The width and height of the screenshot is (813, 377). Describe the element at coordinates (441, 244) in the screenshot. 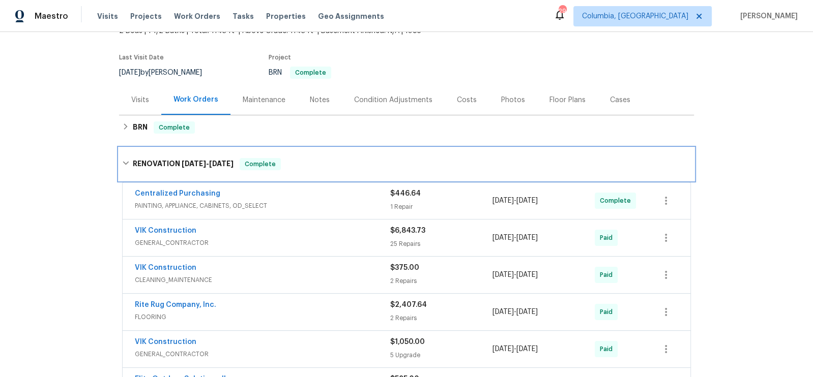

I see `div: 25 Repairs` at that location.